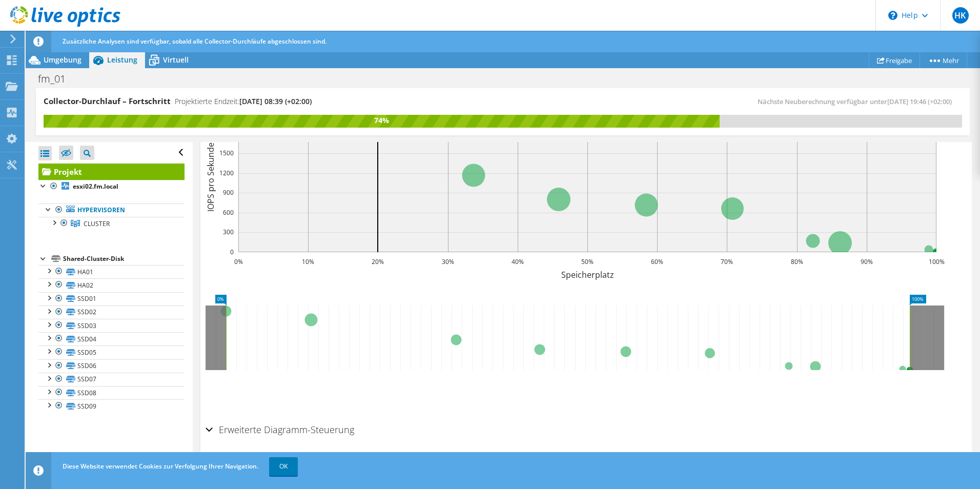 The height and width of the screenshot is (489, 980). I want to click on span: HK, so click(961, 15).